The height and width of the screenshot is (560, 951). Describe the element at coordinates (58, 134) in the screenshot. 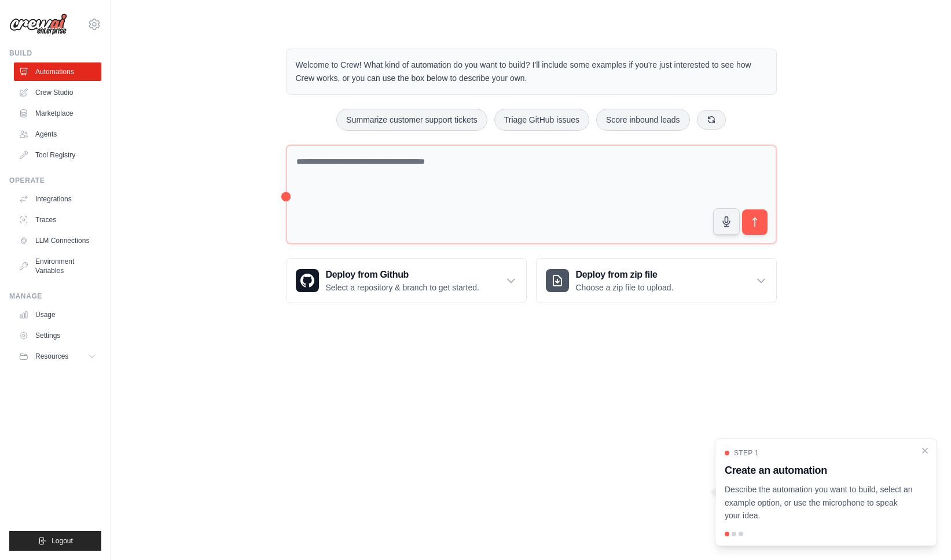

I see `a: Agents` at that location.